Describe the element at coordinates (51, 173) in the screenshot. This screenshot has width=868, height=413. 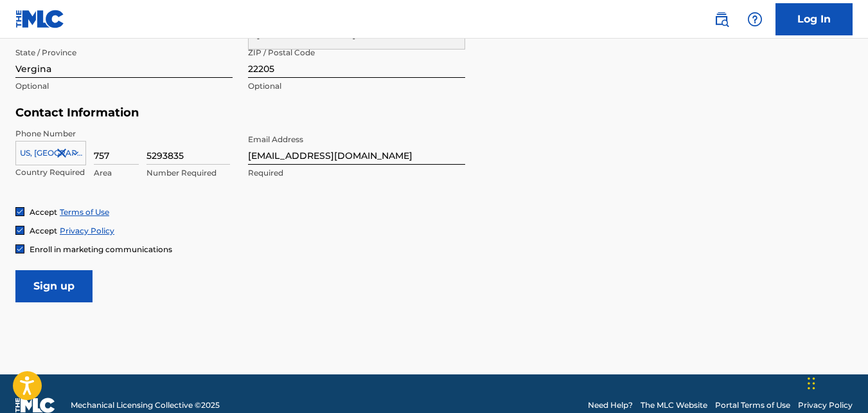
I see `p: Country Required` at that location.